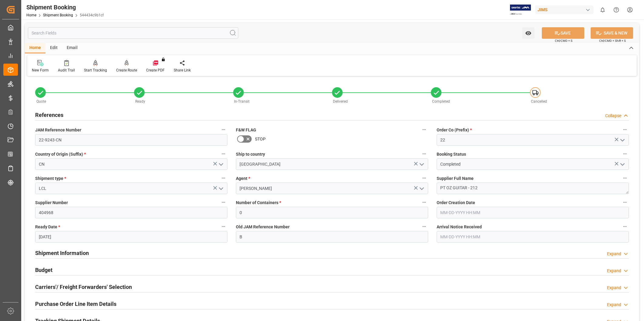 This screenshot has height=321, width=644. What do you see at coordinates (260, 139) in the screenshot?
I see `span: STOP` at bounding box center [260, 139].